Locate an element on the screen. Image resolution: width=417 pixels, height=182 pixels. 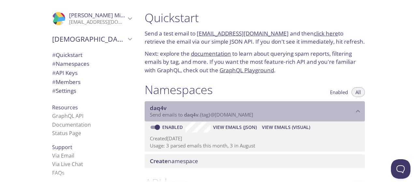
a: Status Page is located at coordinates (66, 133).